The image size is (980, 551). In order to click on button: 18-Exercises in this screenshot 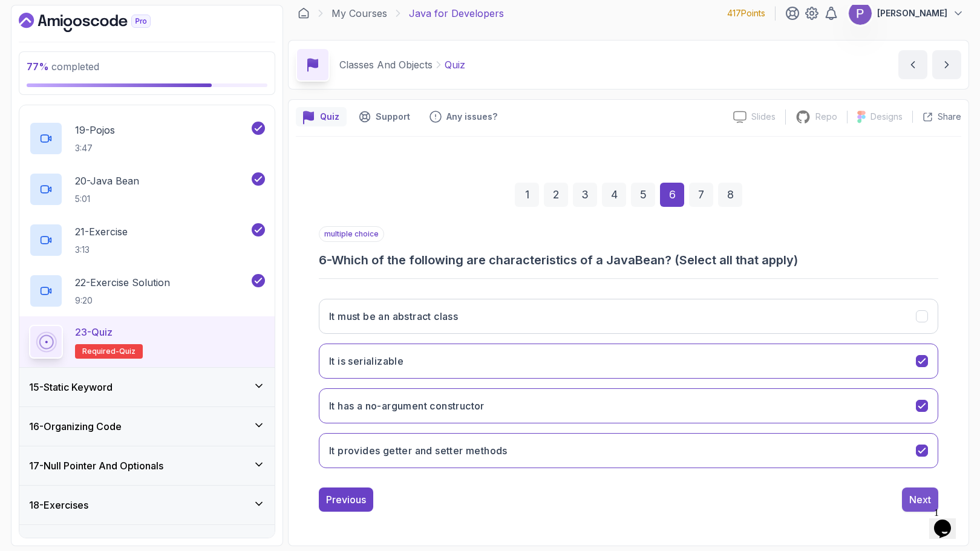, I will do `click(147, 504)`.